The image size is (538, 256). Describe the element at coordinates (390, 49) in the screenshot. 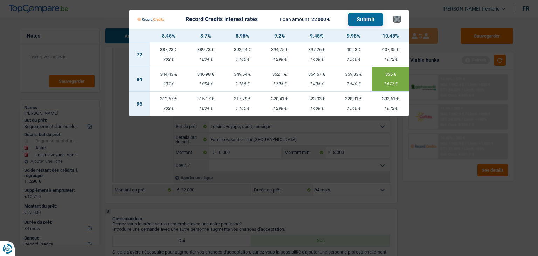

I see `div: 407,35 €` at that location.